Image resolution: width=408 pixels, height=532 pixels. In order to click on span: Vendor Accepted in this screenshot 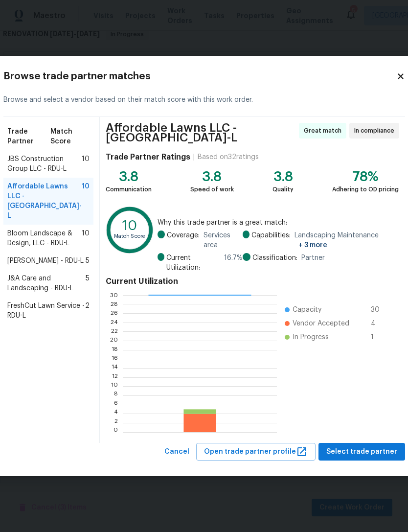, I will do `click(321, 323)`.